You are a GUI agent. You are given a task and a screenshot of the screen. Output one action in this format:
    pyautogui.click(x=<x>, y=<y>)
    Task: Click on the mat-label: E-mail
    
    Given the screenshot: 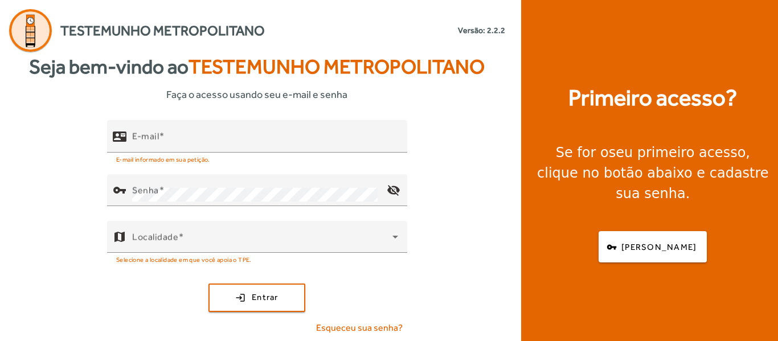 What is the action you would take?
    pyautogui.click(x=145, y=136)
    